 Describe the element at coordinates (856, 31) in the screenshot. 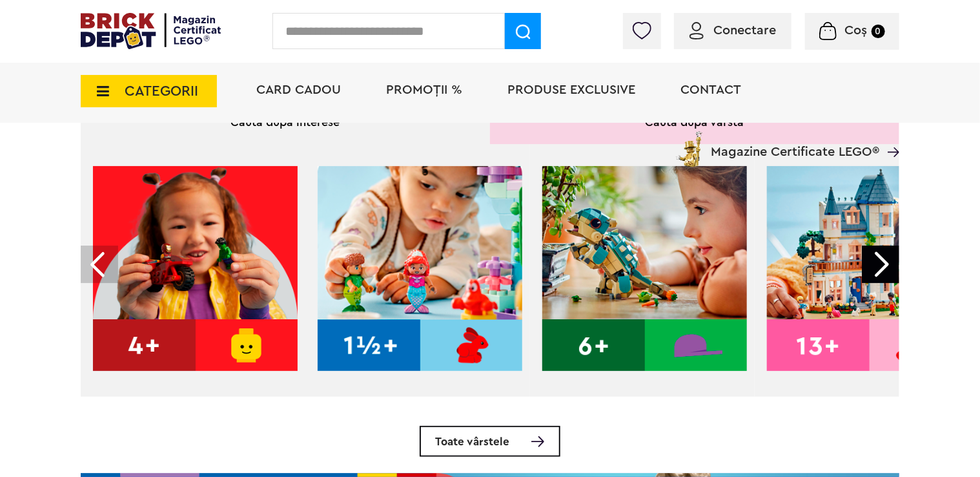

I see `span: Coș` at that location.